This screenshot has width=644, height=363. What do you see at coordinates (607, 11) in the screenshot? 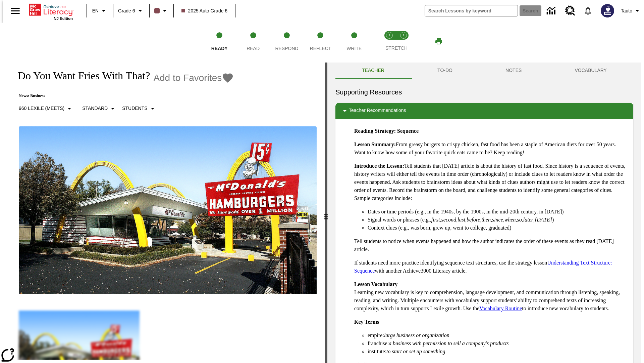
I see `button: Select a new avatar` at bounding box center [607, 11].